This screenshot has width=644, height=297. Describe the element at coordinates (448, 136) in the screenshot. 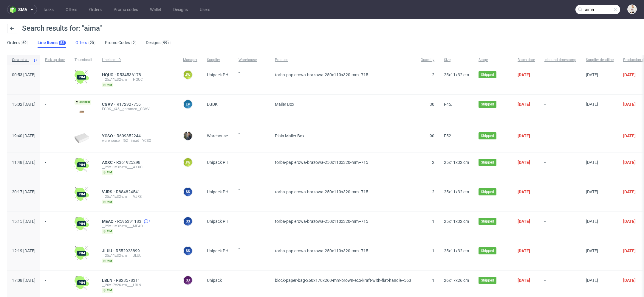

I see `span: F52.` at that location.